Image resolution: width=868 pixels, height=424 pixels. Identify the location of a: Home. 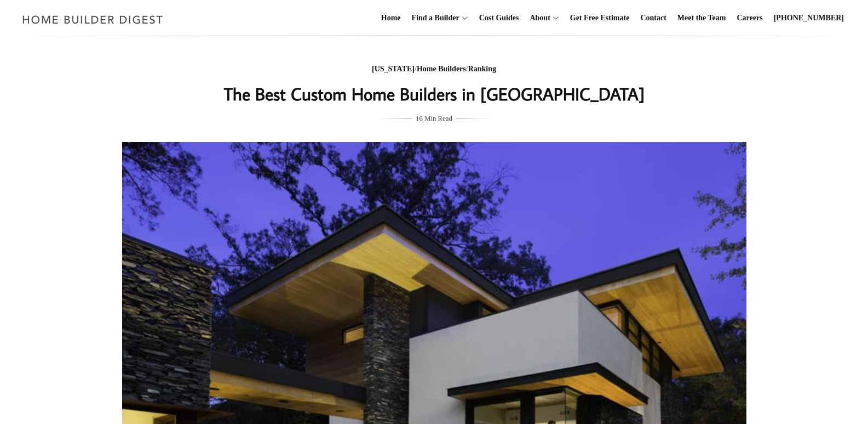
(391, 18).